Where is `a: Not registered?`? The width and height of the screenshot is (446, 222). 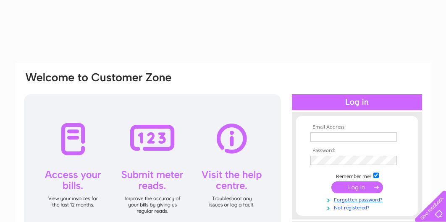 a: Not registered? is located at coordinates (358, 207).